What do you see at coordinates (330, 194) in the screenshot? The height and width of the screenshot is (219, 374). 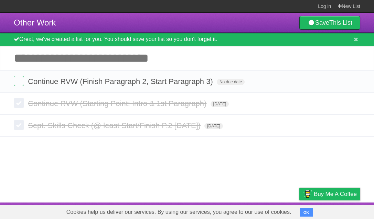 I see `a: Buy me a coffee` at bounding box center [330, 194].